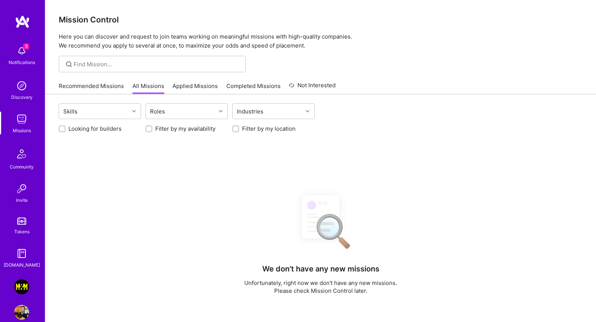 The width and height of the screenshot is (596, 322). What do you see at coordinates (22, 188) in the screenshot?
I see `img: Invite` at bounding box center [22, 188].